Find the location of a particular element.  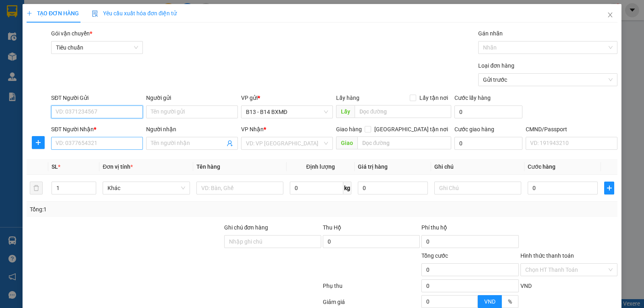

div: Người nhận is located at coordinates (192, 129).